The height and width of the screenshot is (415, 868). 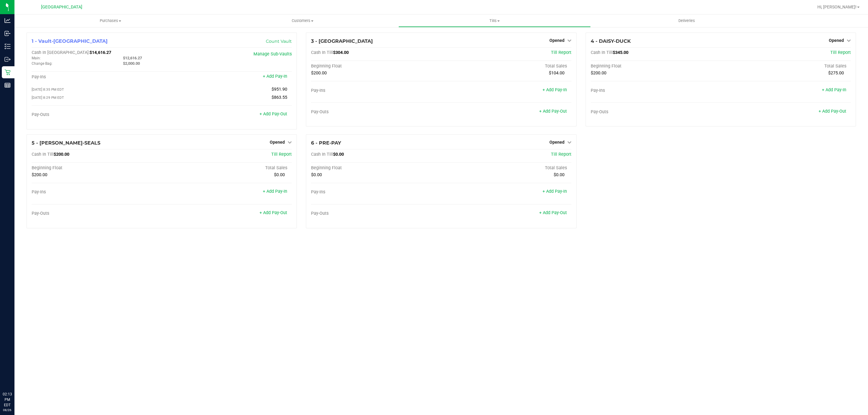 What do you see at coordinates (326, 143) in the screenshot?
I see `span: 6 - PRE-PAY` at bounding box center [326, 143].